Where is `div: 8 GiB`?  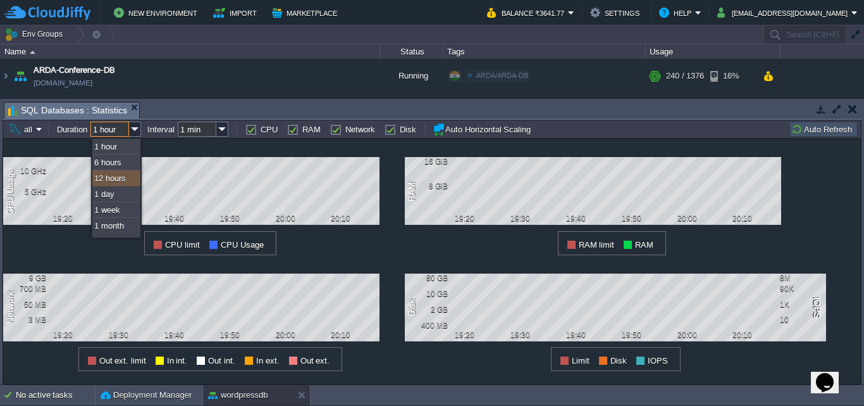
div: 8 GiB is located at coordinates (427, 186).